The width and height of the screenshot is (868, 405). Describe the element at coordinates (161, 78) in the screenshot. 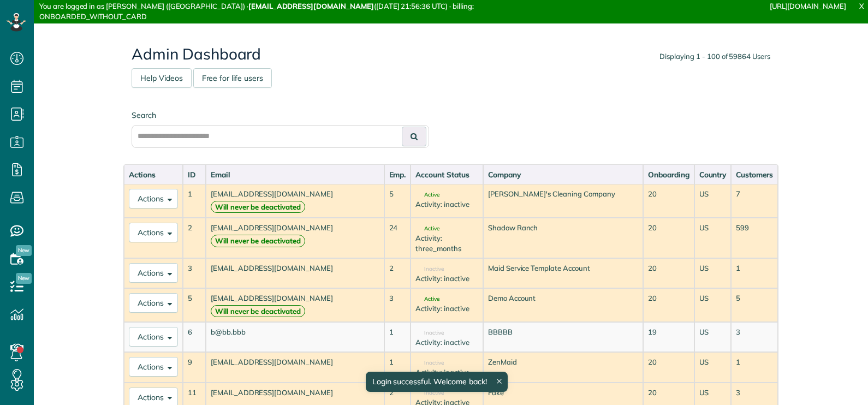

I see `a: Help Videos` at that location.